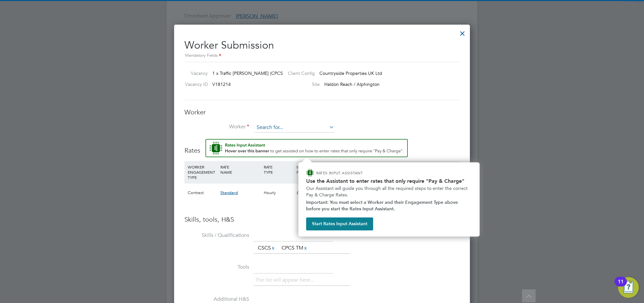  What do you see at coordinates (301, 84) in the screenshot?
I see `label: Site` at bounding box center [301, 84].